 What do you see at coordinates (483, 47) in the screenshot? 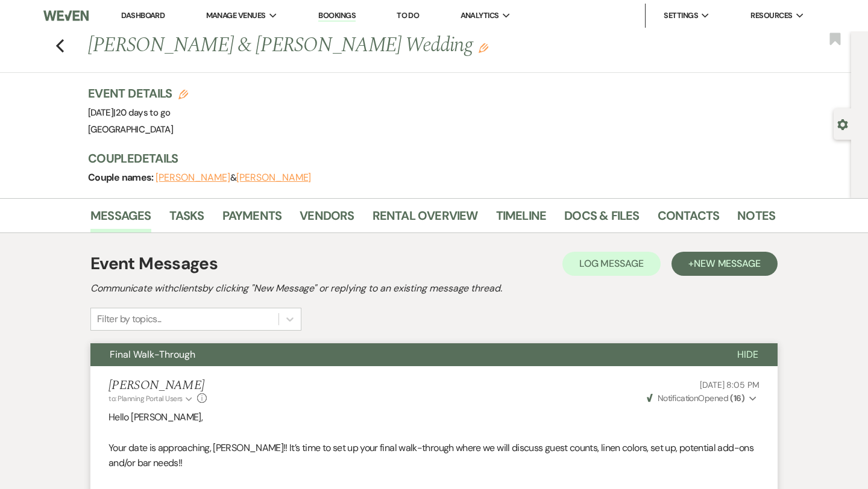
I see `button: Edit` at bounding box center [483, 47].